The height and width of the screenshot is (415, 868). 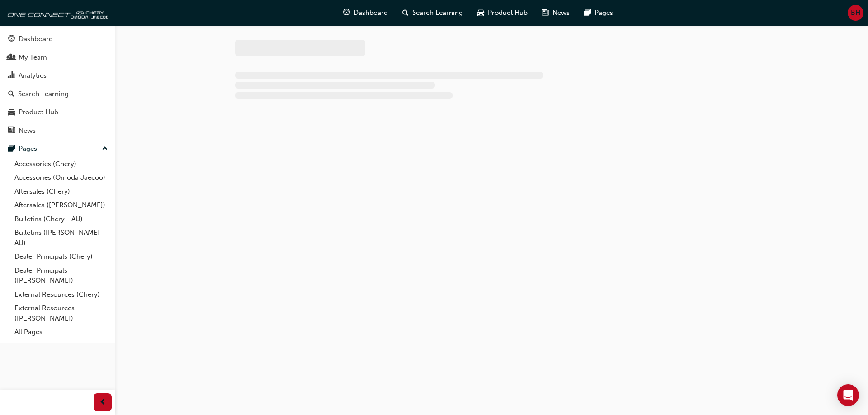 I want to click on a: Bulletins (Chery - AU), so click(x=61, y=219).